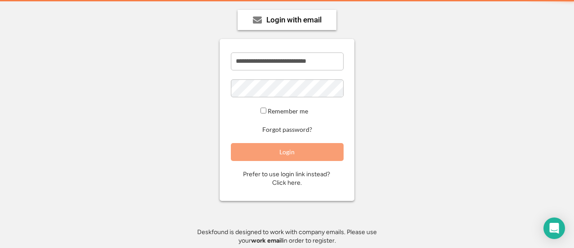 The height and width of the screenshot is (248, 574). I want to click on button: Forgot password?, so click(287, 130).